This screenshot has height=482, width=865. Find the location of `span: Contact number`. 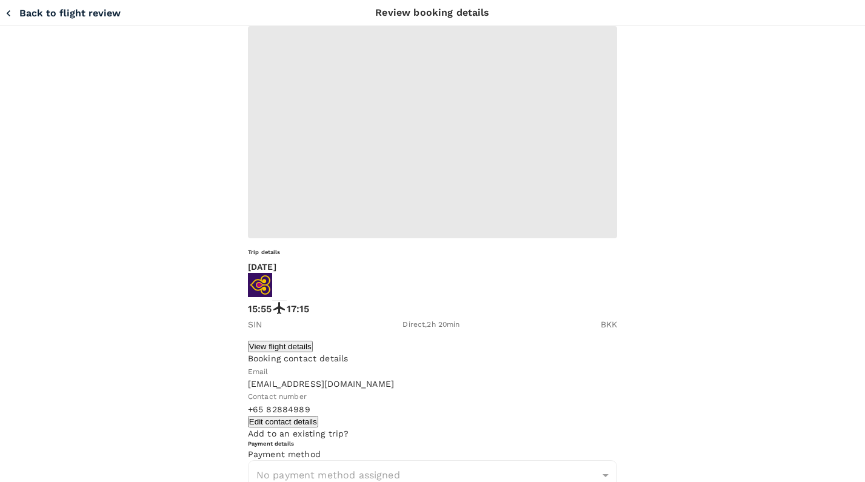

span: Contact number is located at coordinates (277, 396).